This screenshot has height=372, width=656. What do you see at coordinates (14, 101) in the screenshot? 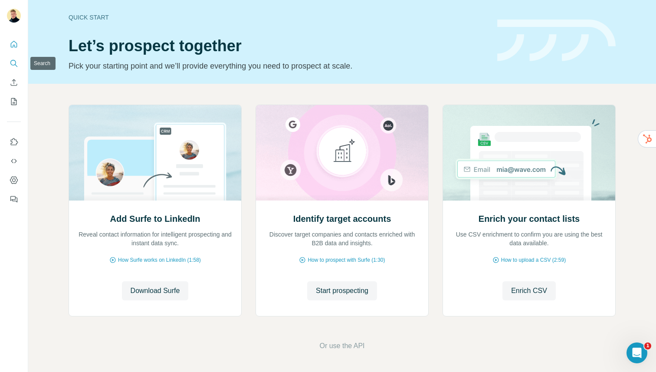
I see `button: My lists` at bounding box center [14, 101].